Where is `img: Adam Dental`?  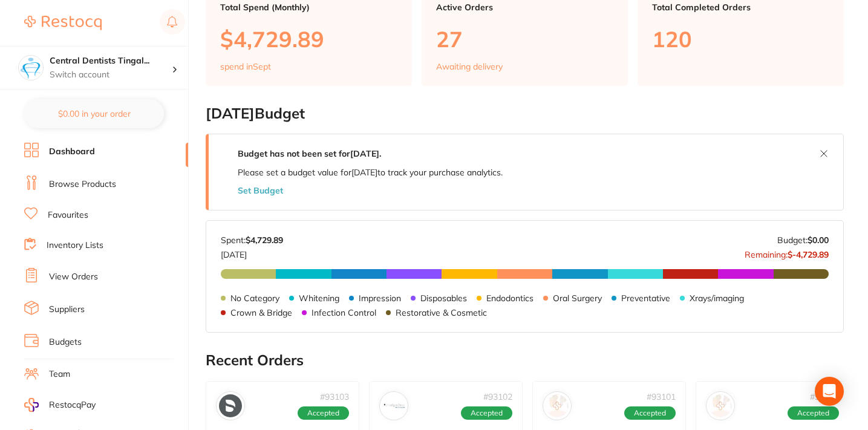
img: Adam Dental is located at coordinates (721, 406).